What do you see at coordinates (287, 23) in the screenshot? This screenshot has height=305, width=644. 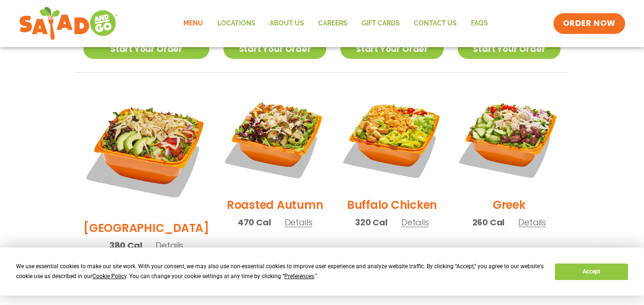 I see `a: About Us` at bounding box center [287, 23].